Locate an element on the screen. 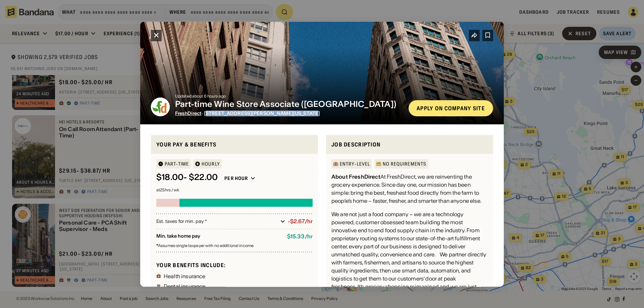 The height and width of the screenshot is (308, 644). div: Updated about 6 hours ago is located at coordinates (289, 96).